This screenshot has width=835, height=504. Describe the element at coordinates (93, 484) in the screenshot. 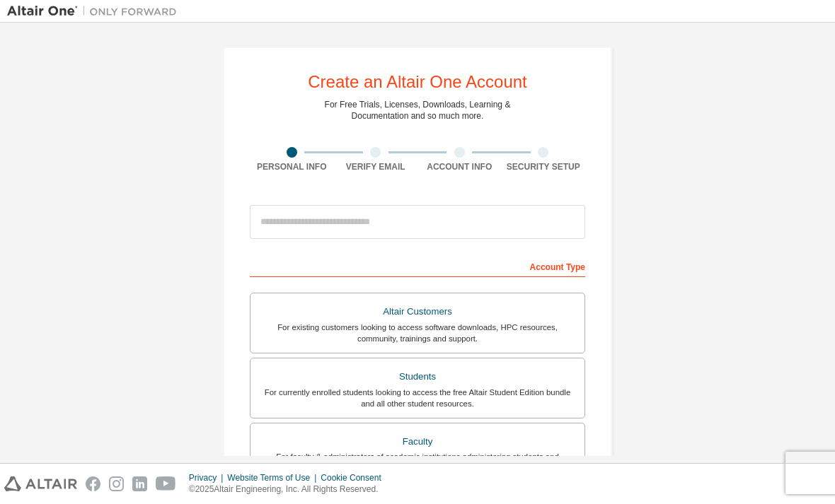

I see `img: facebook.svg` at that location.